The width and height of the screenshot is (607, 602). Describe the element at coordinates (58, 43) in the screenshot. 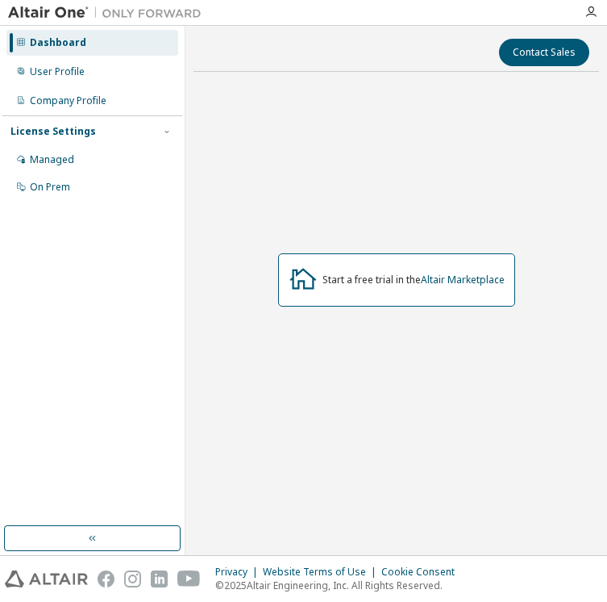

I see `div: Dashboard` at that location.